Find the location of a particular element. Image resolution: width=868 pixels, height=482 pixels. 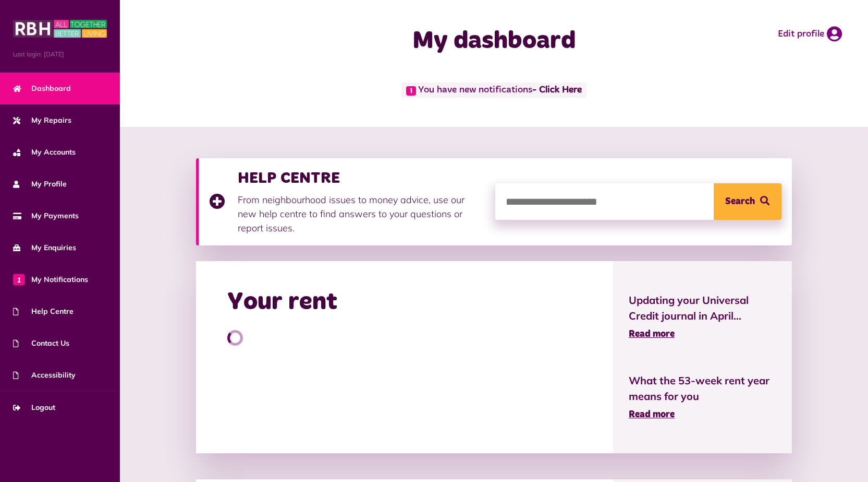

span: Logout is located at coordinates (34, 407).